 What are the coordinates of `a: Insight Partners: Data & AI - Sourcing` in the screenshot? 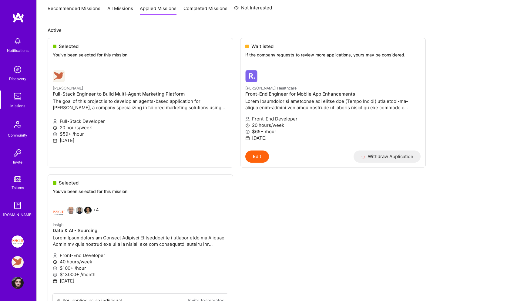 It's located at (18, 241).